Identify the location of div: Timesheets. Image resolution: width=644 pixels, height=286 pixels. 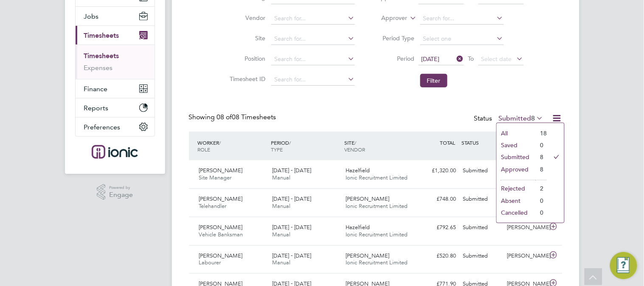
(115, 62).